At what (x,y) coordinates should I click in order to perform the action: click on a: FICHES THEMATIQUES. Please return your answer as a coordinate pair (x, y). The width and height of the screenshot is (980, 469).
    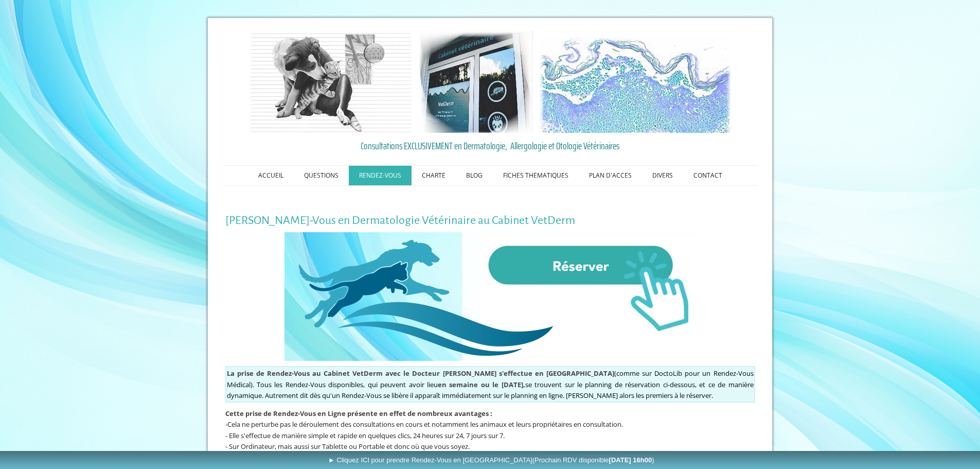
    Looking at the image, I should click on (535, 176).